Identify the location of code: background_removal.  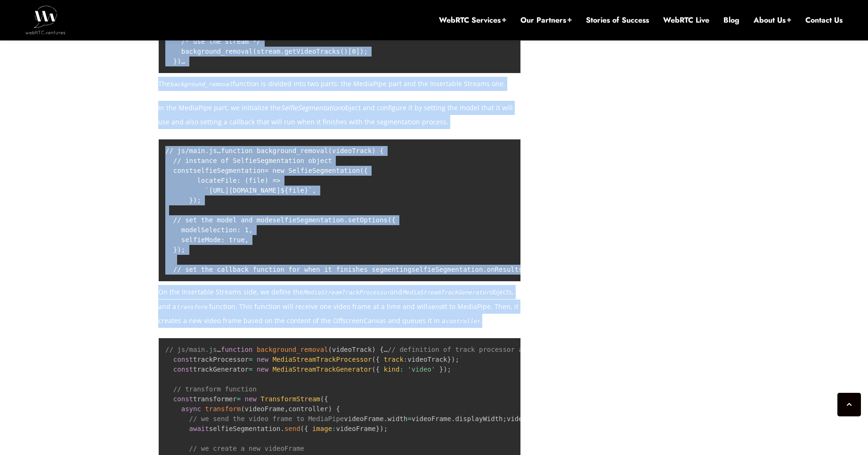
(201, 84).